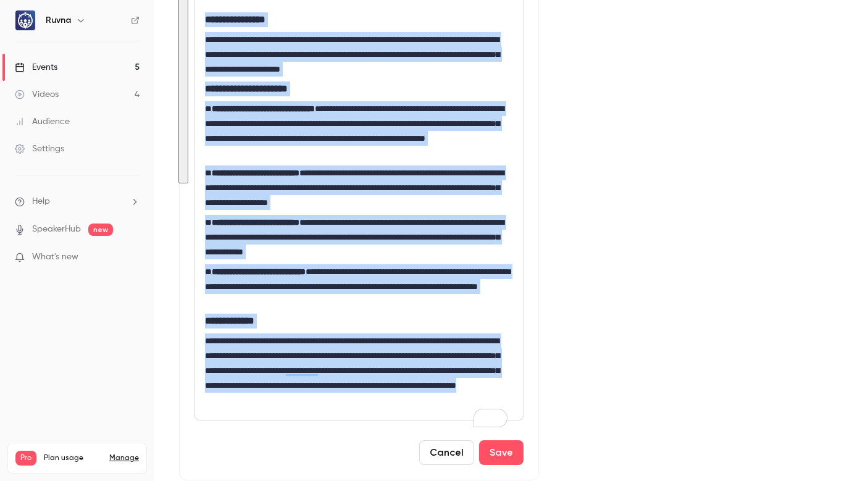 This screenshot has height=481, width=868. Describe the element at coordinates (77, 201) in the screenshot. I see `li: help-dropdown-opener` at that location.